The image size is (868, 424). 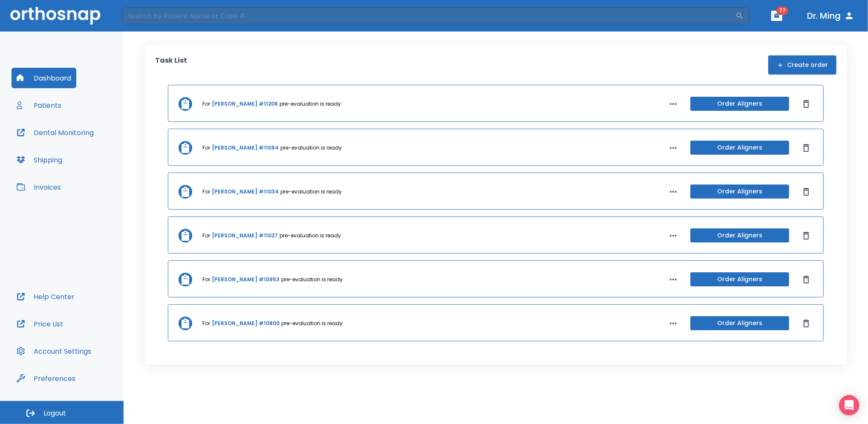 I want to click on a: Price List, so click(x=40, y=324).